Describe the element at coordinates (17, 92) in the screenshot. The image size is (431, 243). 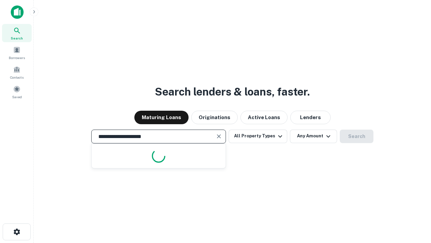
I see `div: Saved` at that location.